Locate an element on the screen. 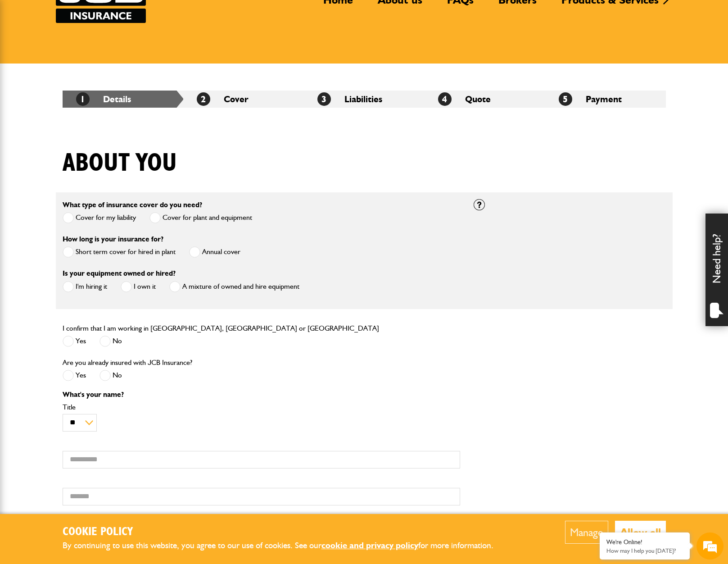  a: cookie and privacy policy is located at coordinates (369, 545).